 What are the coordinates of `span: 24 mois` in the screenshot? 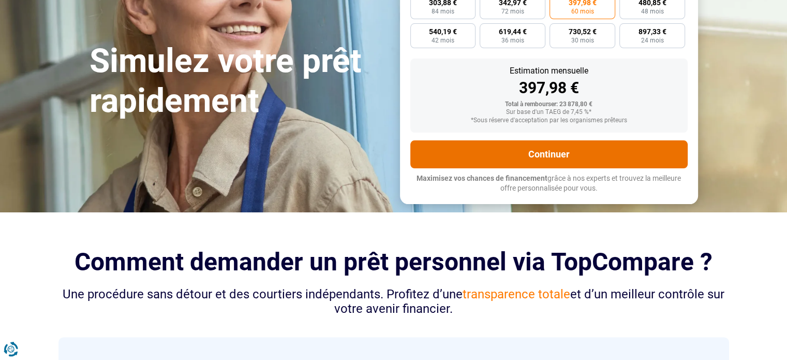 It's located at (653, 40).